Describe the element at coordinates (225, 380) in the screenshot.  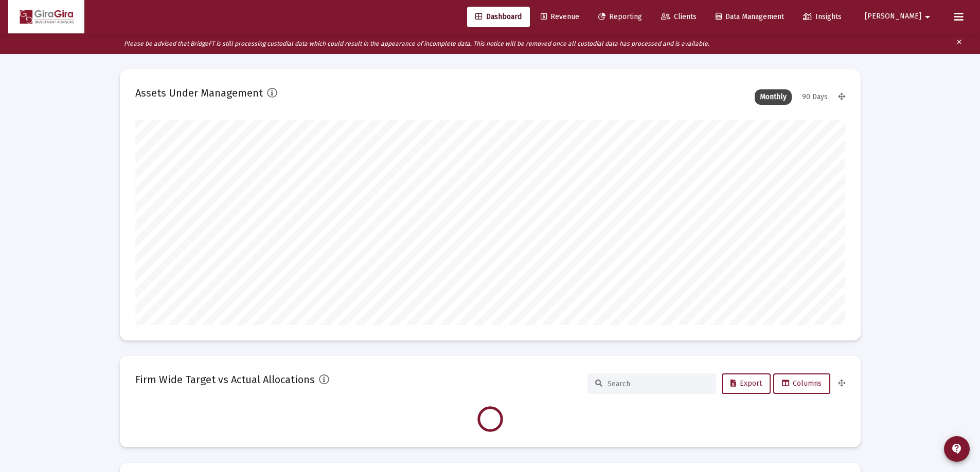
I see `h2: Firm Wide Target vs Actual Allocations` at that location.